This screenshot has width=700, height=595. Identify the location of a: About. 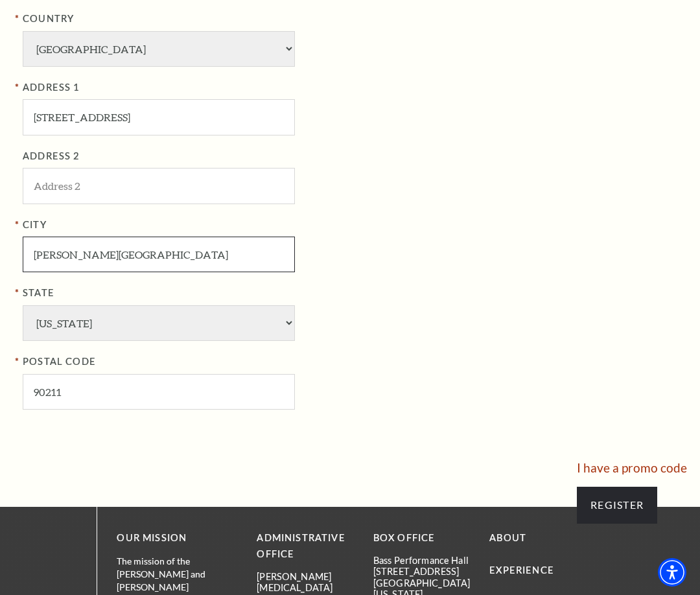
(507, 537).